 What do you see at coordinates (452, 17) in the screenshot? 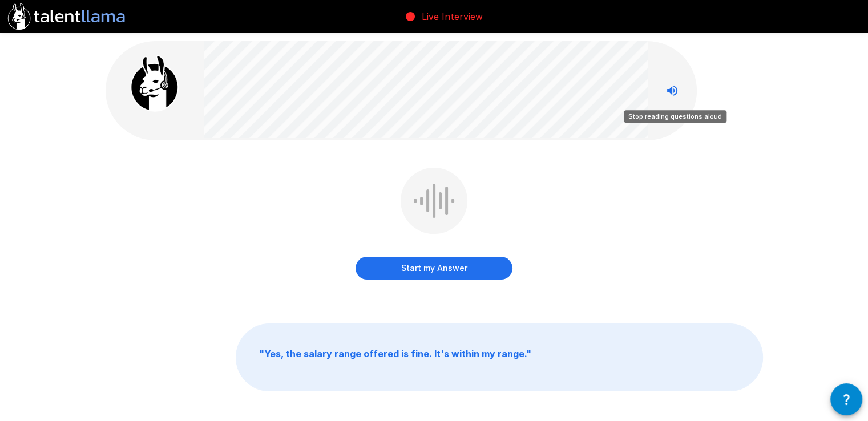
I see `p: Live Interview` at bounding box center [452, 17].